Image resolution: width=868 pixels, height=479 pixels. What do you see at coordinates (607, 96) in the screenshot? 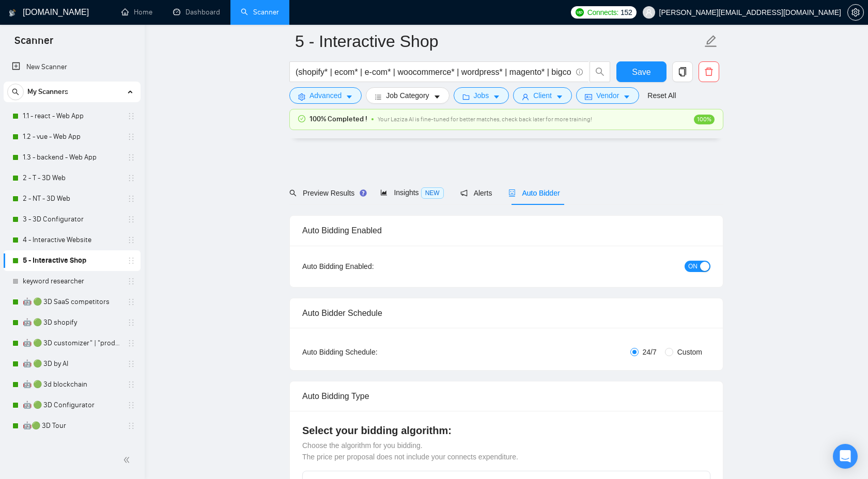
I see `span: Vendor` at bounding box center [607, 96].